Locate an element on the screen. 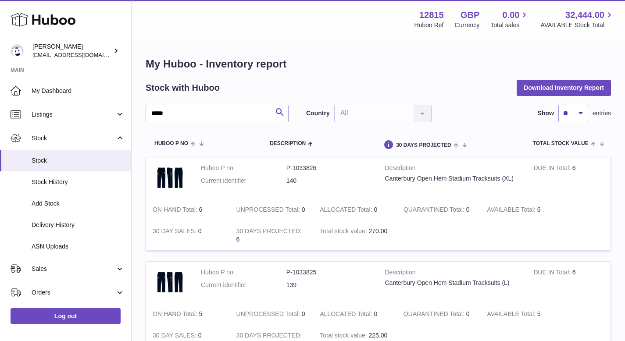 This screenshot has width=625, height=341. span: Total sales is located at coordinates (510, 25).